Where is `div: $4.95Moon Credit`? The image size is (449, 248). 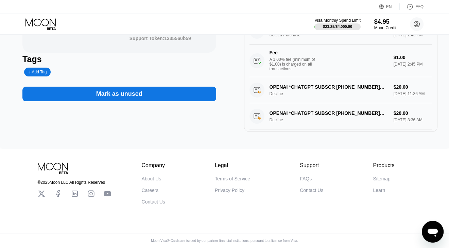
div: $4.95Moon Credit is located at coordinates (385, 24).